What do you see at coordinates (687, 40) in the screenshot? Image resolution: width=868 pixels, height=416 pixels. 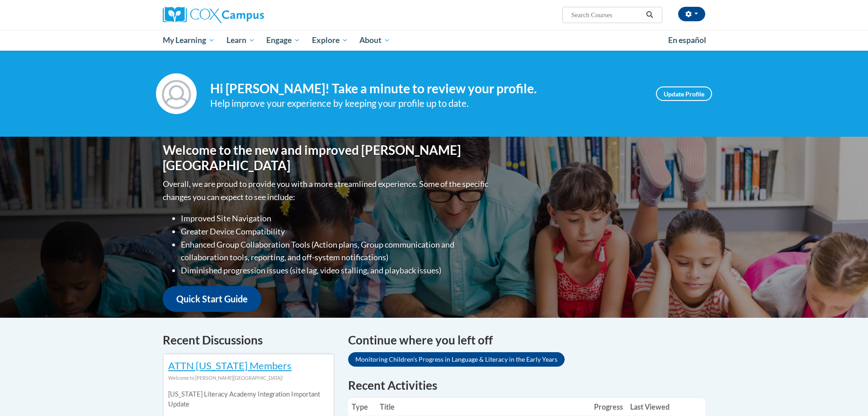 I see `a: En español` at bounding box center [687, 40].